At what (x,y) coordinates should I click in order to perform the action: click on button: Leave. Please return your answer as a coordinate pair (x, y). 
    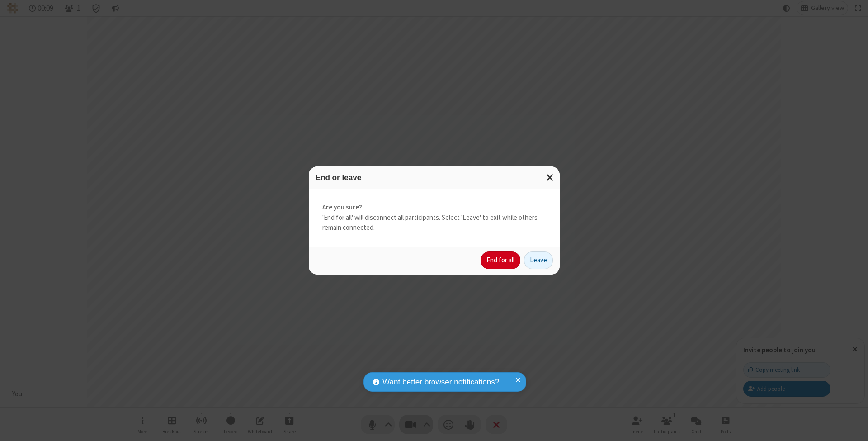
    Looking at the image, I should click on (539, 260).